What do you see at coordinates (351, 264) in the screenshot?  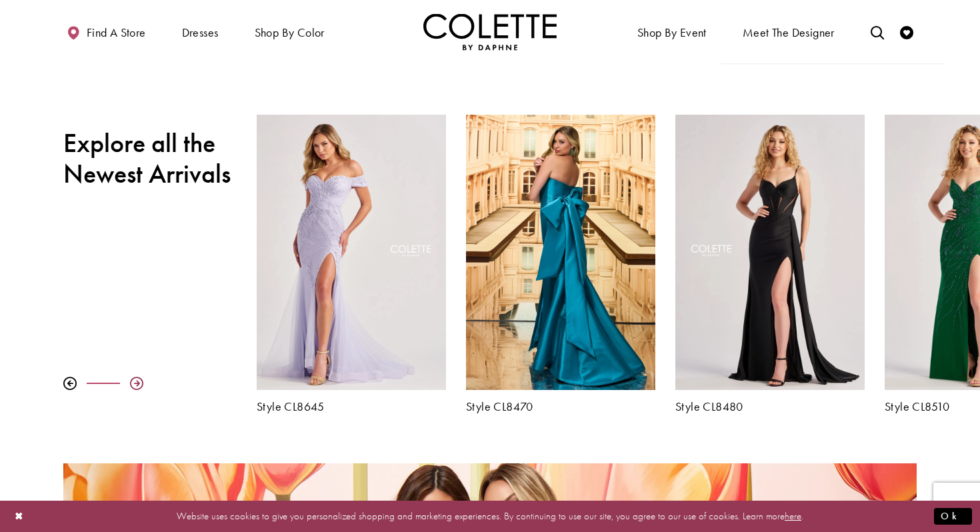 I see `div: Colette by Daphne Style No. CL8645` at bounding box center [351, 264].